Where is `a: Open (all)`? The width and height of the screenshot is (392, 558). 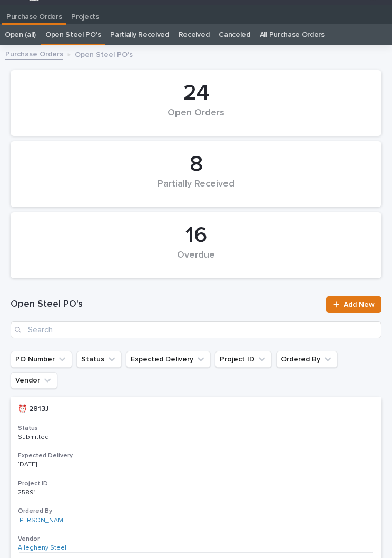 a: Open (all) is located at coordinates (20, 35).